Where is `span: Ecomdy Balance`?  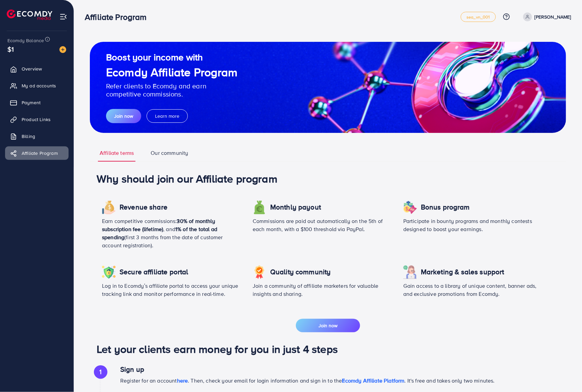 span: Ecomdy Balance is located at coordinates (25, 41).